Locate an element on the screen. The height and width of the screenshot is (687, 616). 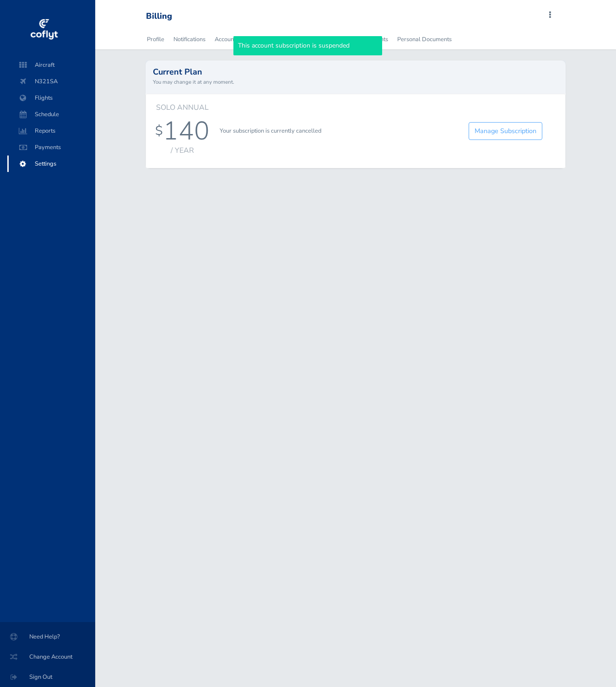
span: Sign Out is located at coordinates (48, 677).